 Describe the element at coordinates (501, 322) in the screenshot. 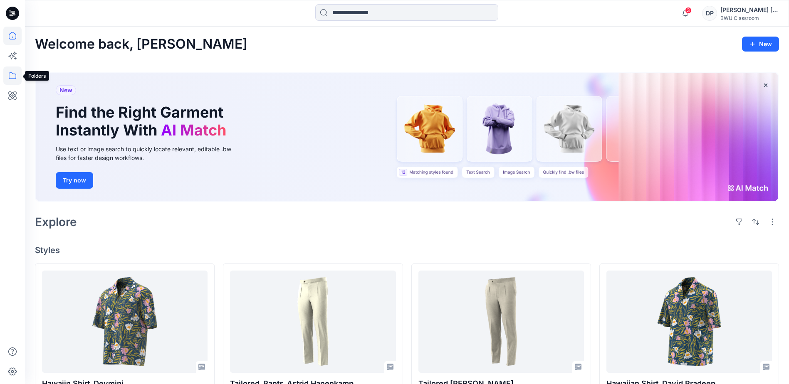

I see `a: Tailored Pants_David Pradeep` at that location.